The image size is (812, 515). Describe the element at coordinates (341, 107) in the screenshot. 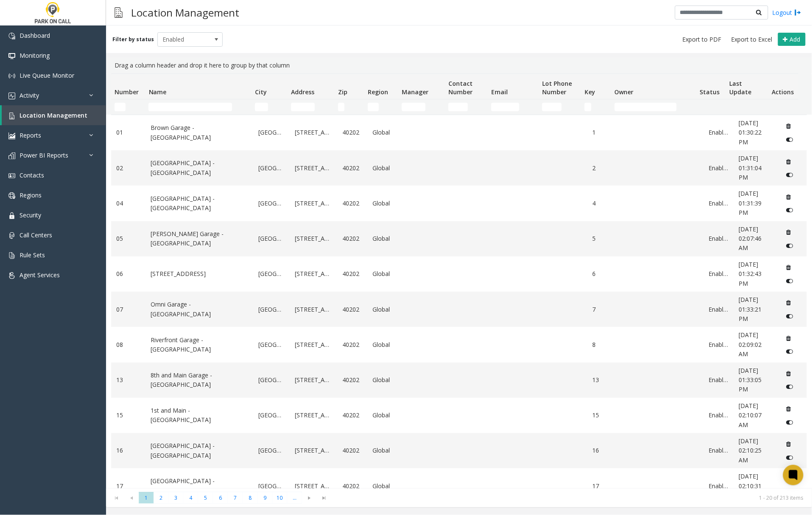

I see `input: Zip Filter` at that location.